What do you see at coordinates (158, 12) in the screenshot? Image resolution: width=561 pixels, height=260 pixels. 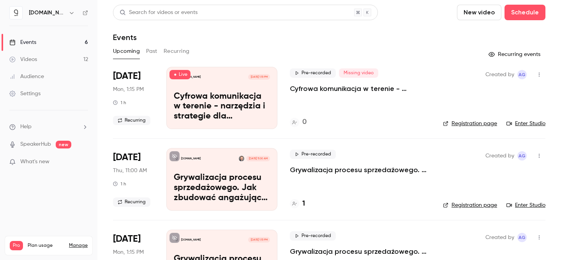 I see `div: Search for videos or events` at bounding box center [158, 12].